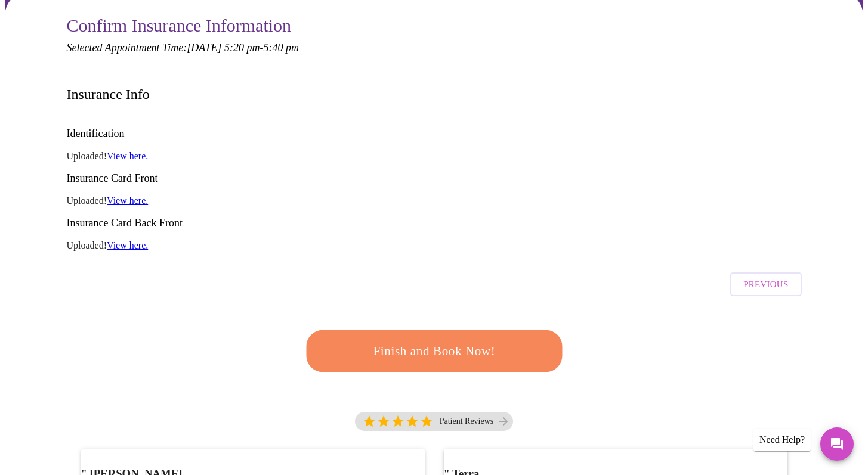  What do you see at coordinates (782, 440) in the screenshot?
I see `div: Need Help?` at bounding box center [782, 440].